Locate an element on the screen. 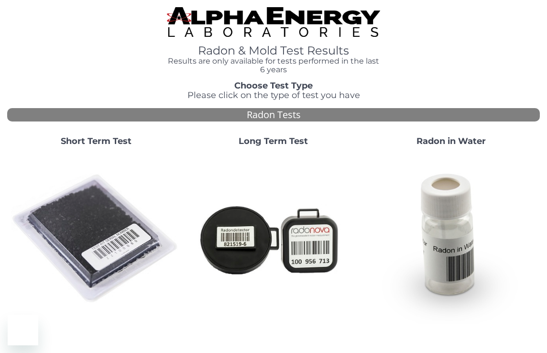 This screenshot has width=547, height=353. h1: Radon & Mold Test Results is located at coordinates (273, 51).